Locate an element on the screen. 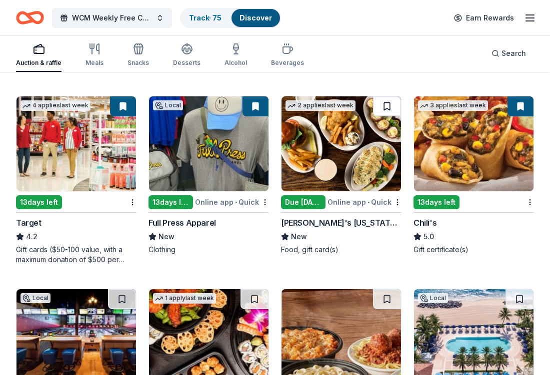  span: 5.0 is located at coordinates (428, 237).